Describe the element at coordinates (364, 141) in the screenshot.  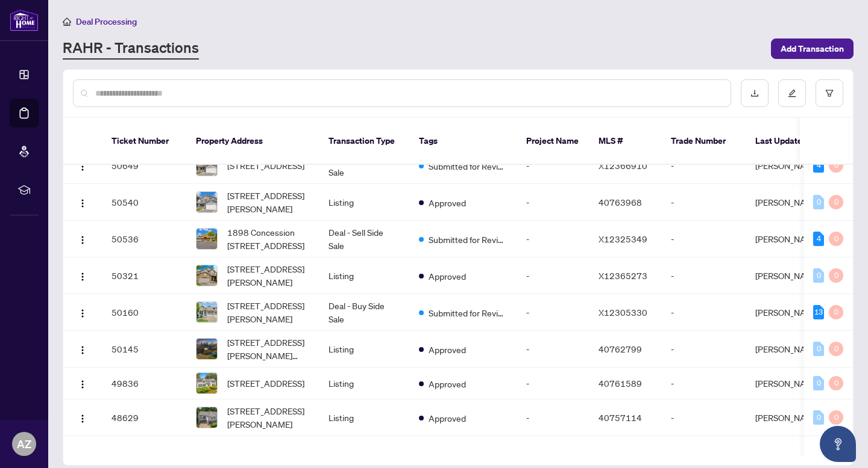
I see `th: Transaction Type` at that location.